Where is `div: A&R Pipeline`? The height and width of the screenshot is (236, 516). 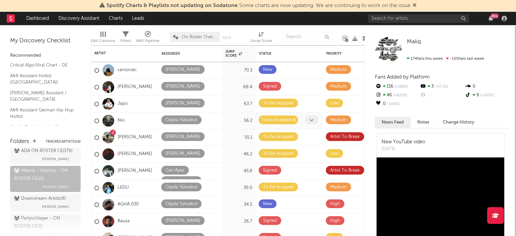 div: A&R Pipeline is located at coordinates (148, 41).